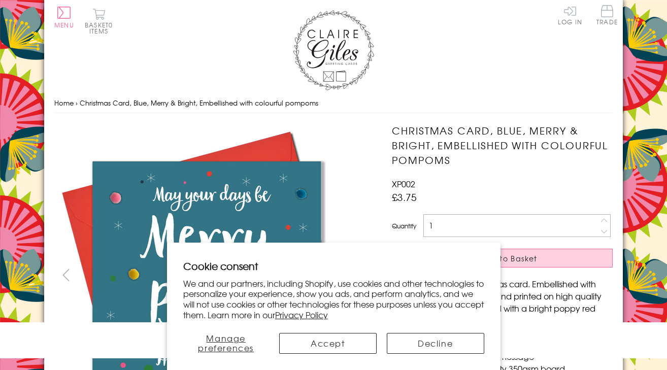 Image resolution: width=667 pixels, height=370 pixels. I want to click on button: Manage preferences, so click(225, 343).